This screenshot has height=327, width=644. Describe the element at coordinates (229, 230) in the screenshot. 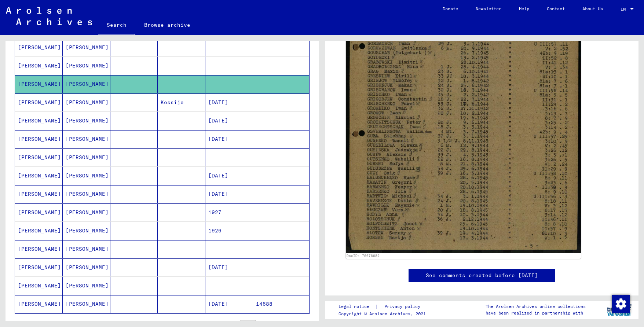

I see `mat-cell: 1926` at that location.